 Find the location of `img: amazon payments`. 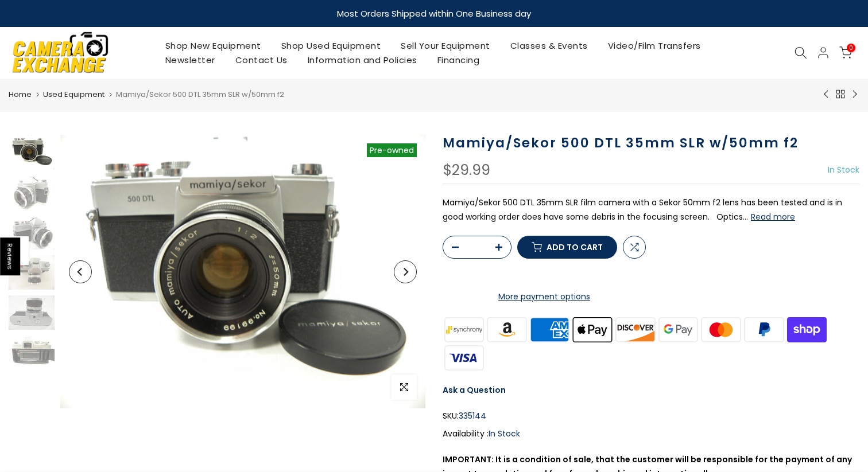

img: amazon payments is located at coordinates (507, 329).